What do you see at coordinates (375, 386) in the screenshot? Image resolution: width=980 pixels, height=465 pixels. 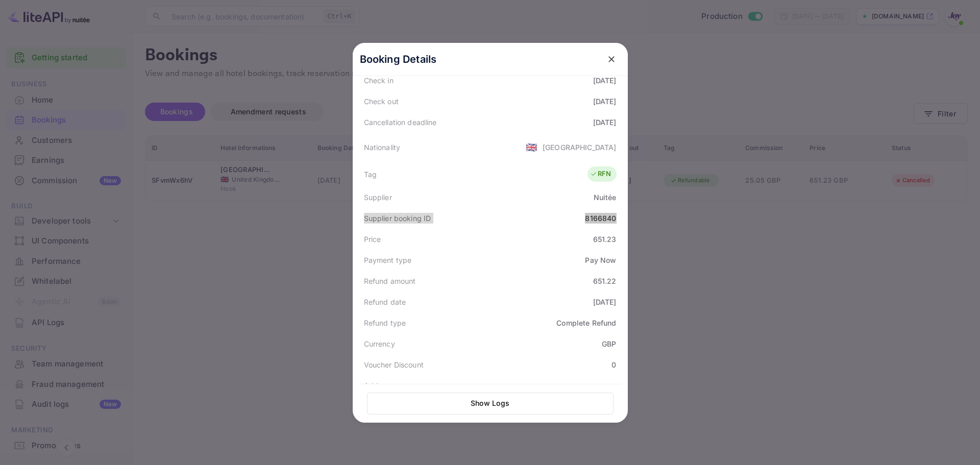 I see `div: Addon` at bounding box center [375, 386].